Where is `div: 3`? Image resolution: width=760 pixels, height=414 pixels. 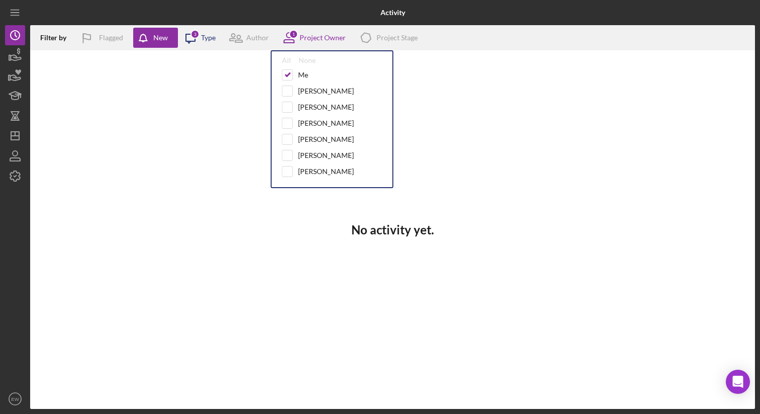
div: 3 is located at coordinates (195, 34).